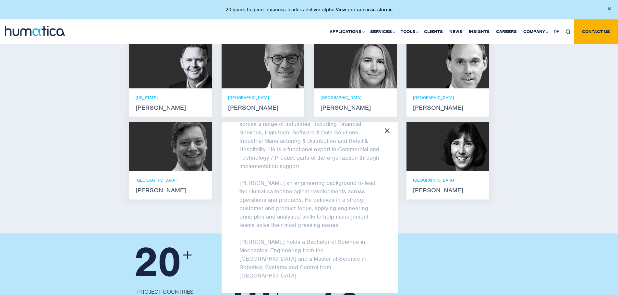 The height and width of the screenshot is (295, 618). I want to click on span: DE, so click(556, 31).